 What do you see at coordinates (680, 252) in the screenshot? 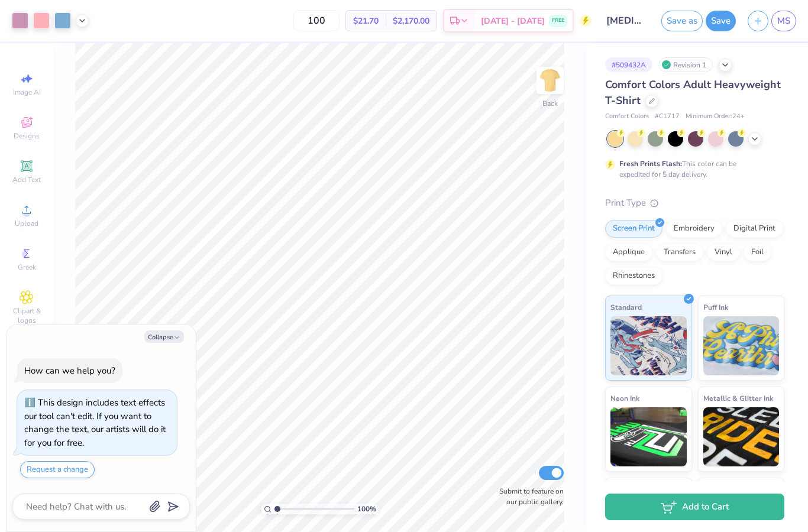
I see `div: Transfers` at bounding box center [680, 252].